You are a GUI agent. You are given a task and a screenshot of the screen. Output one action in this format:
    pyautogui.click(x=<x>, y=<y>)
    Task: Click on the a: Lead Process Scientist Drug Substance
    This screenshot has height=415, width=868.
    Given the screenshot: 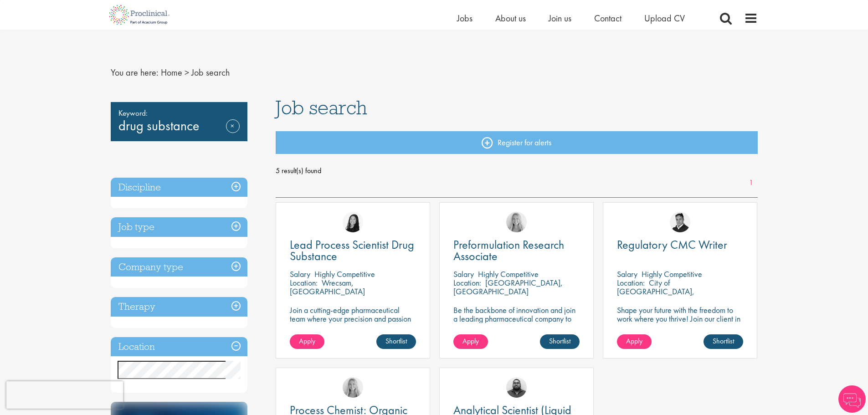 What is the action you would take?
    pyautogui.click(x=353, y=251)
    